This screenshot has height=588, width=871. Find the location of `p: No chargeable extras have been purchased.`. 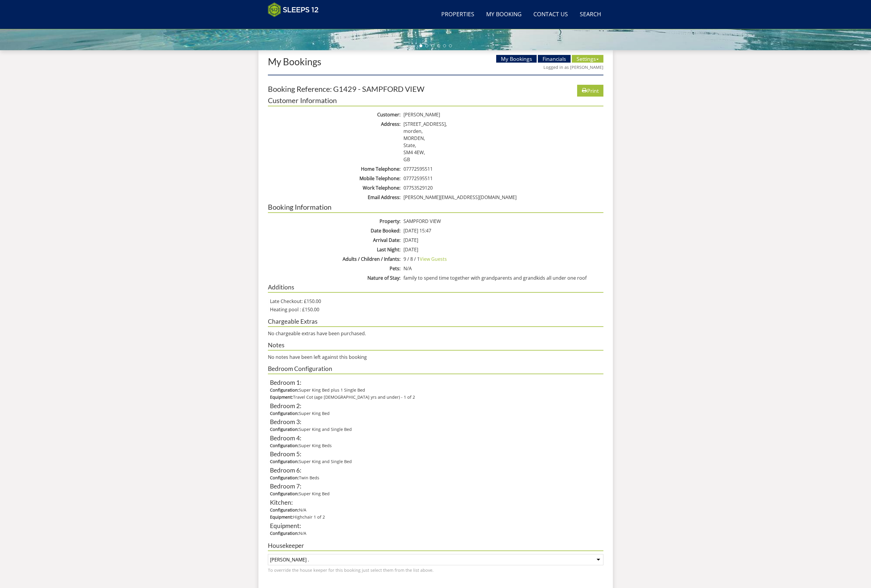

p: No chargeable extras have been purchased. is located at coordinates (436, 334).